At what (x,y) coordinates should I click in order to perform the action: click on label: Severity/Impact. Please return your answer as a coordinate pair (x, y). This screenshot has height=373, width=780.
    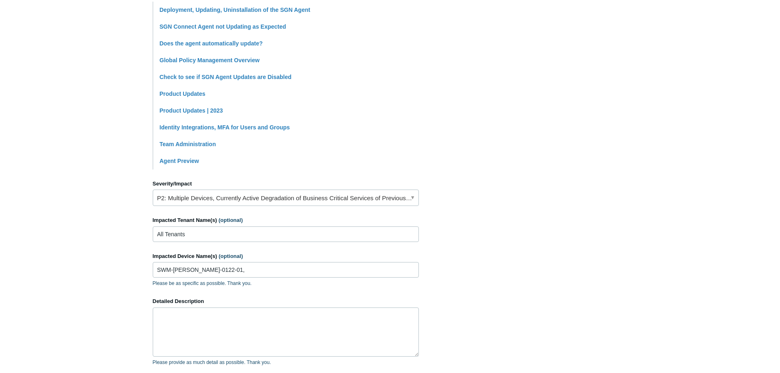
    Looking at the image, I should click on (286, 184).